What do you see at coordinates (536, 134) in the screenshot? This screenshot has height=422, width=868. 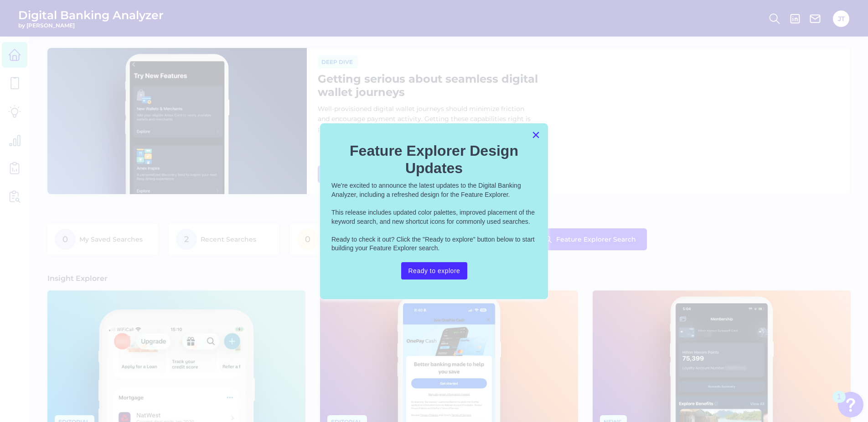 I see `button: Close` at bounding box center [536, 134].